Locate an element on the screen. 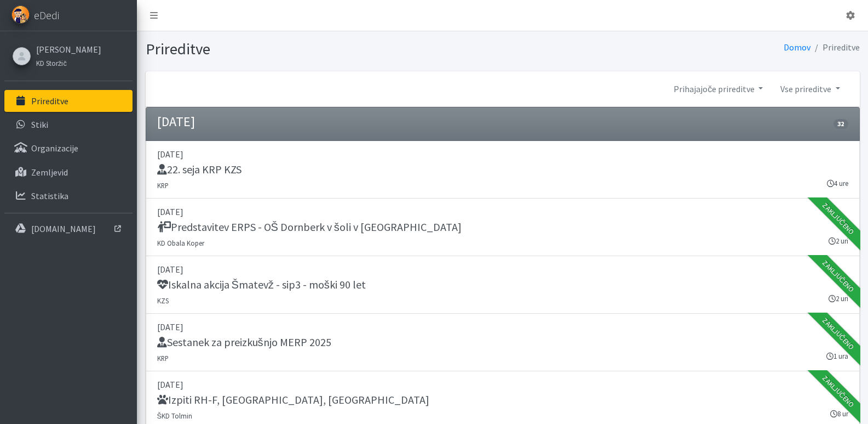  p: Prireditve is located at coordinates (50, 101).